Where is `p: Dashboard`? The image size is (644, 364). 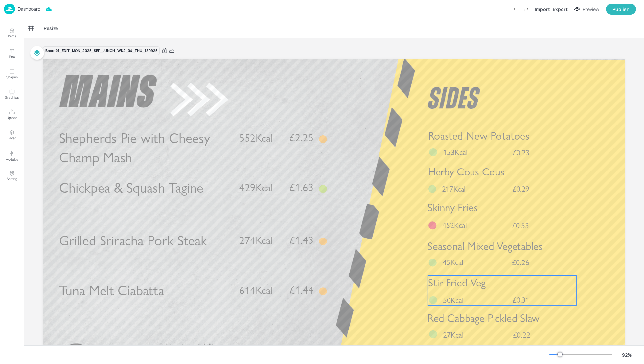 p: Dashboard is located at coordinates (29, 9).